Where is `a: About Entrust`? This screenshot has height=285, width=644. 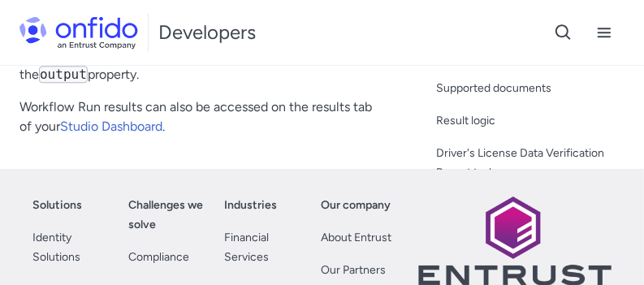 a: About Entrust is located at coordinates (355, 238).